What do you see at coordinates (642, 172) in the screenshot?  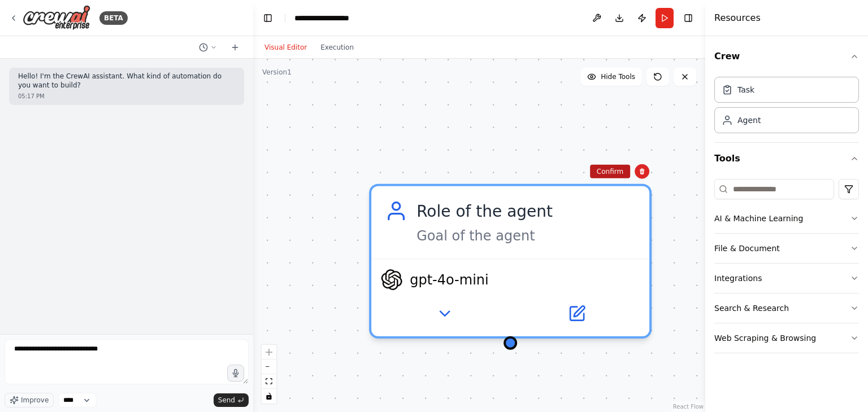 I see `button: Delete node` at bounding box center [642, 172].